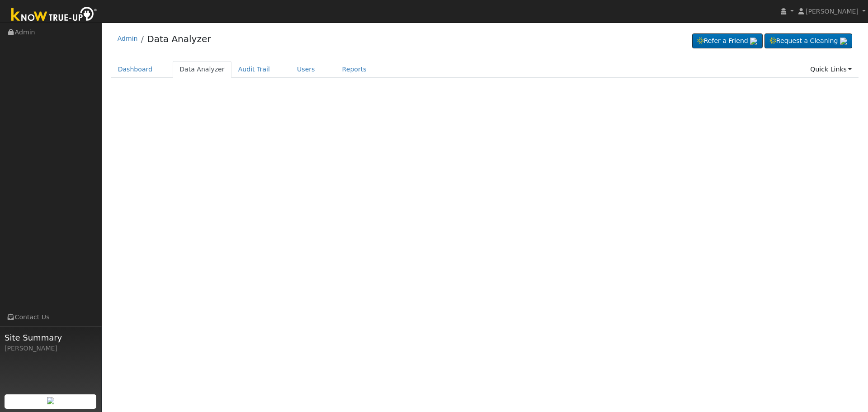 Image resolution: width=868 pixels, height=412 pixels. I want to click on a: Dashboard, so click(135, 69).